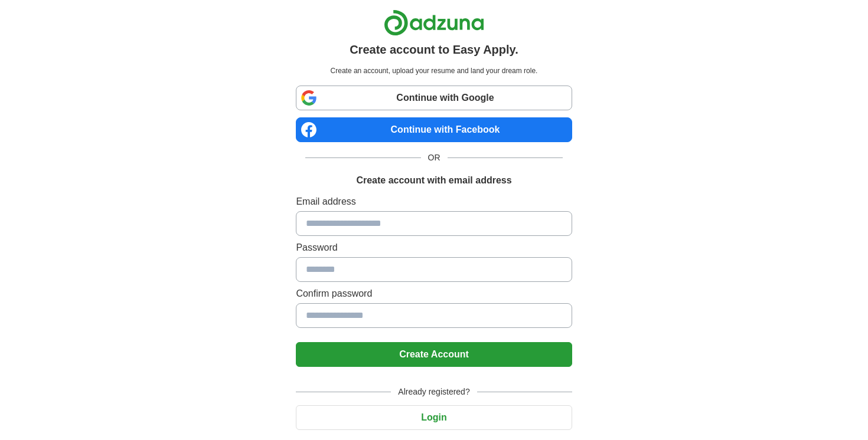 The height and width of the screenshot is (440, 868). I want to click on span: Already registered?, so click(433, 391).